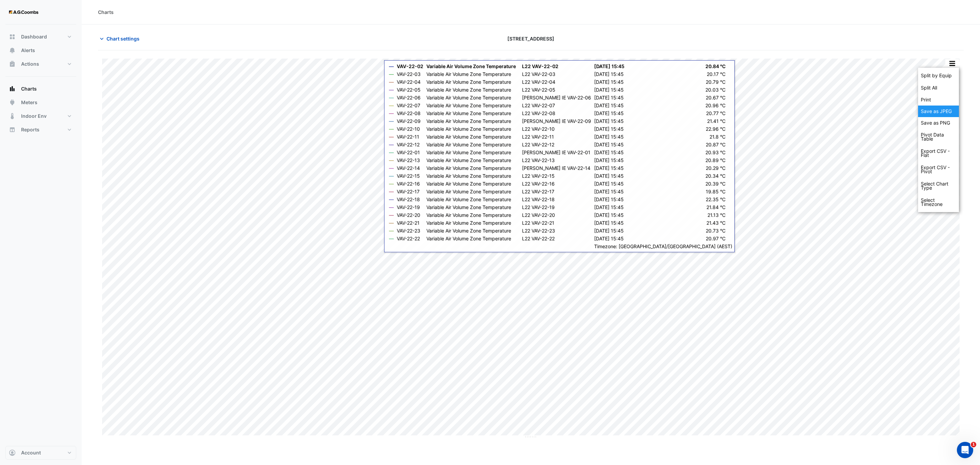 Image resolution: width=980 pixels, height=465 pixels. What do you see at coordinates (952, 64) in the screenshot?
I see `button: More Options` at bounding box center [952, 64].